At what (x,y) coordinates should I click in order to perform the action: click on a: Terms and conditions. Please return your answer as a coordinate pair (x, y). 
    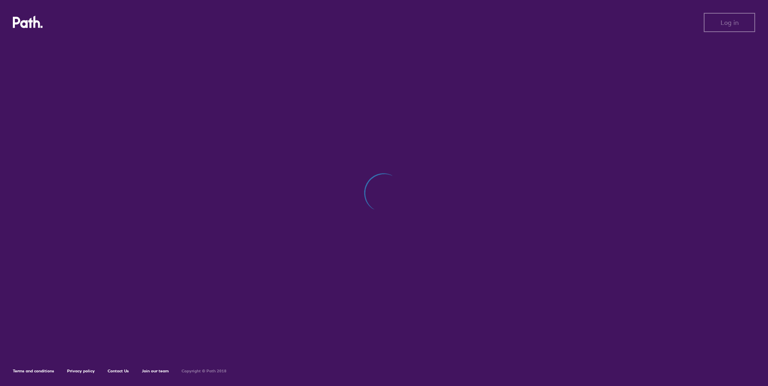
    Looking at the image, I should click on (33, 371).